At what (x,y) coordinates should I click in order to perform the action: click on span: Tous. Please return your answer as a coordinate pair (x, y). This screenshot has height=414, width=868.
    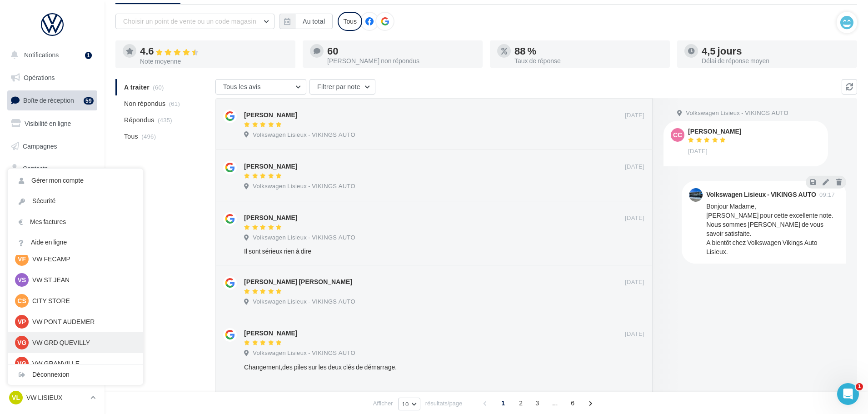
    Looking at the image, I should click on (131, 136).